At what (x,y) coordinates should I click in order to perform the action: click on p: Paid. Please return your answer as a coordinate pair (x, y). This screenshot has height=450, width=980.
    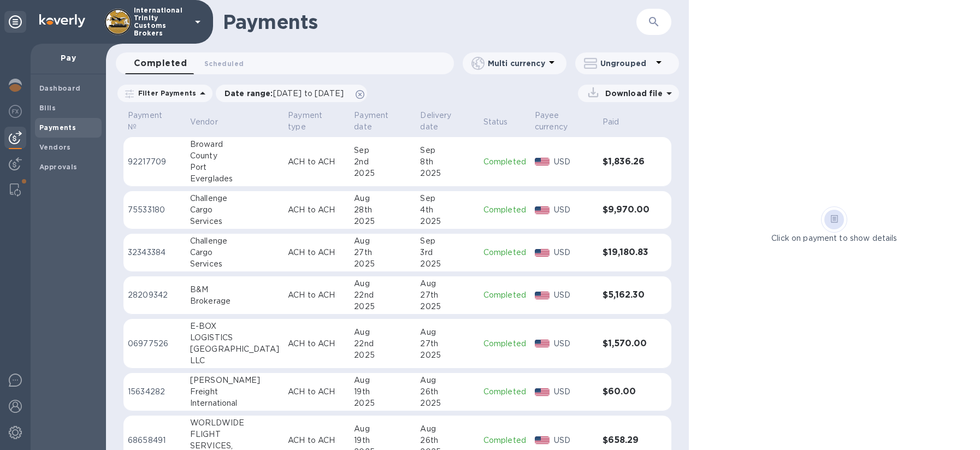
    Looking at the image, I should click on (610, 122).